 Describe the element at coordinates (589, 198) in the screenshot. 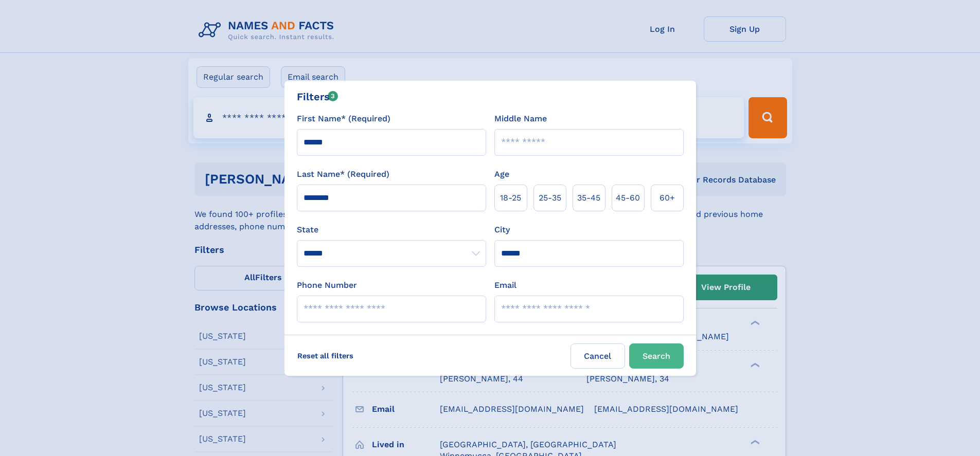

I see `span: 35‑45` at that location.